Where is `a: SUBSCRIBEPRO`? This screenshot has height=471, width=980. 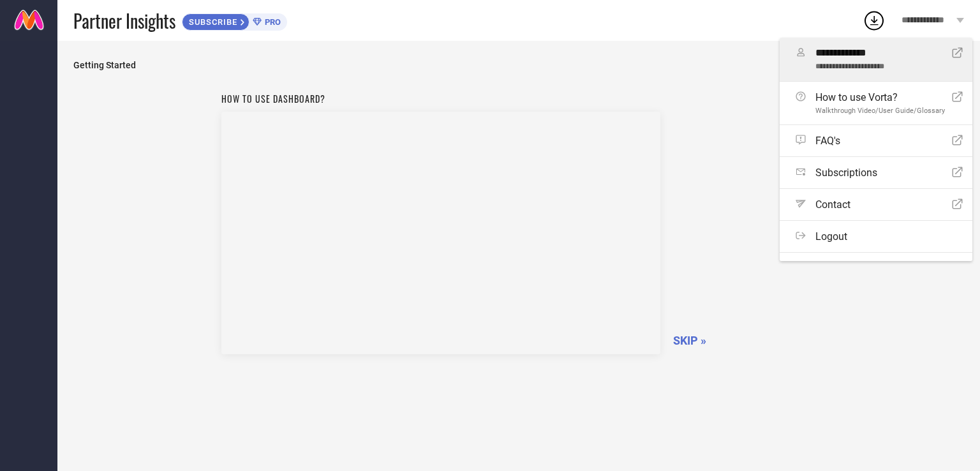
a: SUBSCRIBEPRO is located at coordinates (234, 21).